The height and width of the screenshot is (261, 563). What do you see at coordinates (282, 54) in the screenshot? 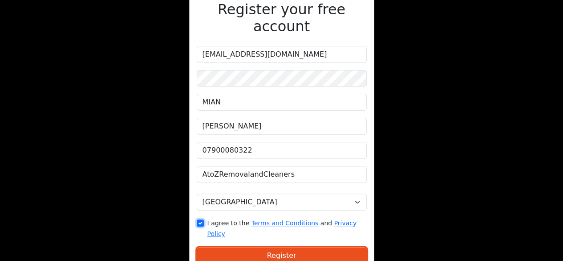
I see `input: Email` at bounding box center [282, 54].